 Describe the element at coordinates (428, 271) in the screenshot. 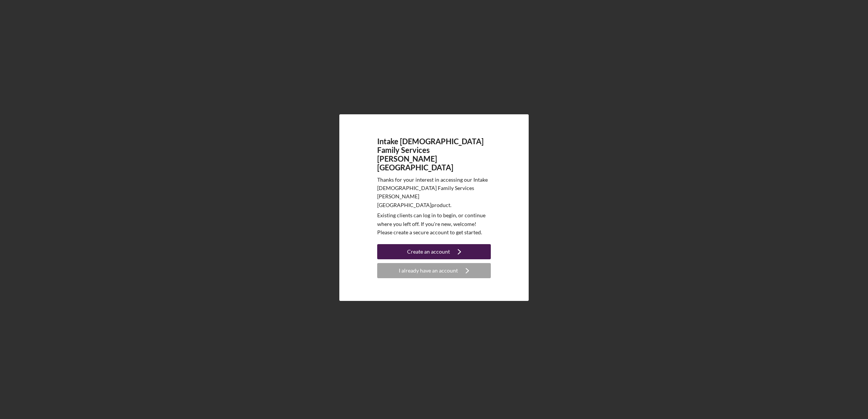

I see `div: I already have an account` at that location.